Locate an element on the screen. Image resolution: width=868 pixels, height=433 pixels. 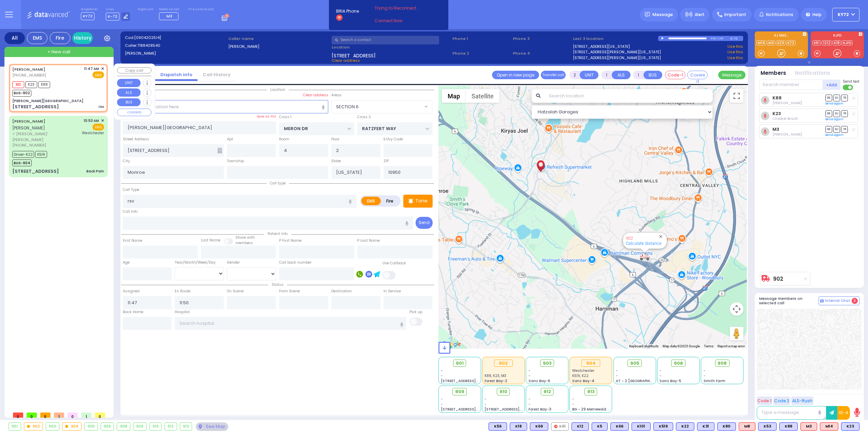
span: Phone 3 is located at coordinates (542, 38).